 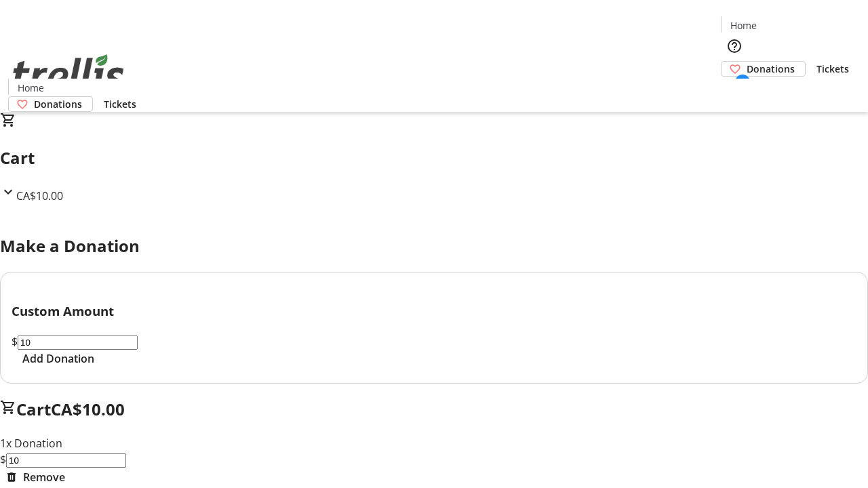 I want to click on span: Add Donation, so click(x=58, y=359).